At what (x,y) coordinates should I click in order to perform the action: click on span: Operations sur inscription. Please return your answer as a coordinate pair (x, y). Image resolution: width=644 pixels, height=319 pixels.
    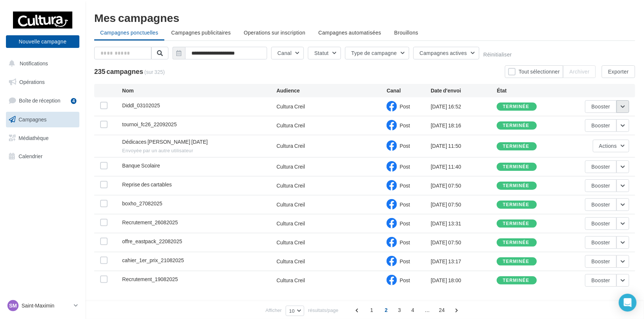
    Looking at the image, I should click on (275, 32).